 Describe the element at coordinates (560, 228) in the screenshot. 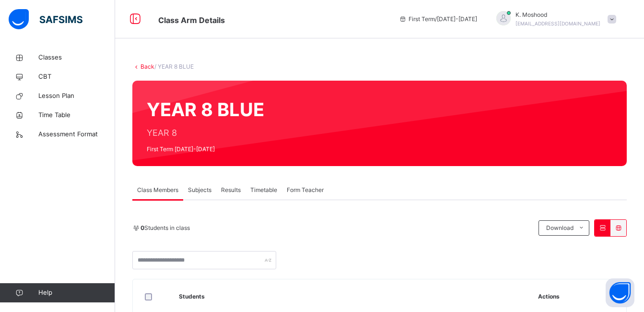

I see `span: Download` at that location.